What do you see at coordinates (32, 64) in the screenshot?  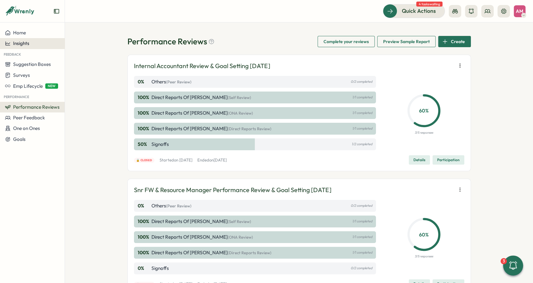 I see `span: Suggestion Boxes` at bounding box center [32, 64].